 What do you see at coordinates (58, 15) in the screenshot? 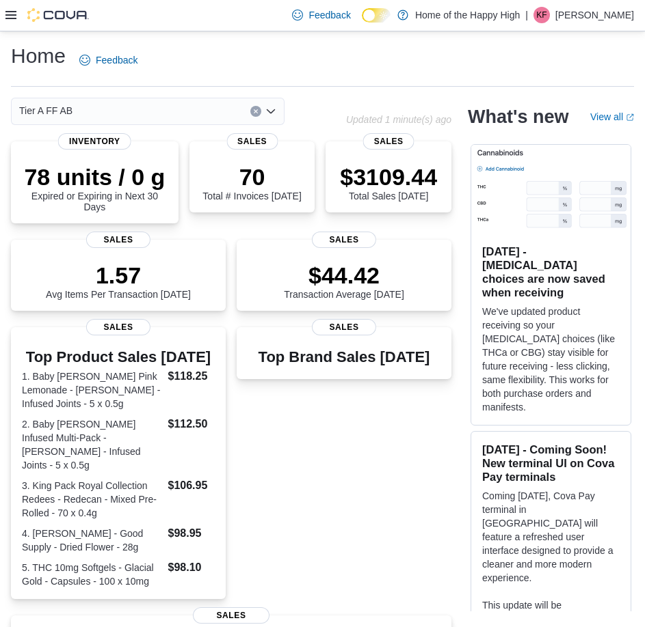
I see `img: Cova` at bounding box center [58, 15].